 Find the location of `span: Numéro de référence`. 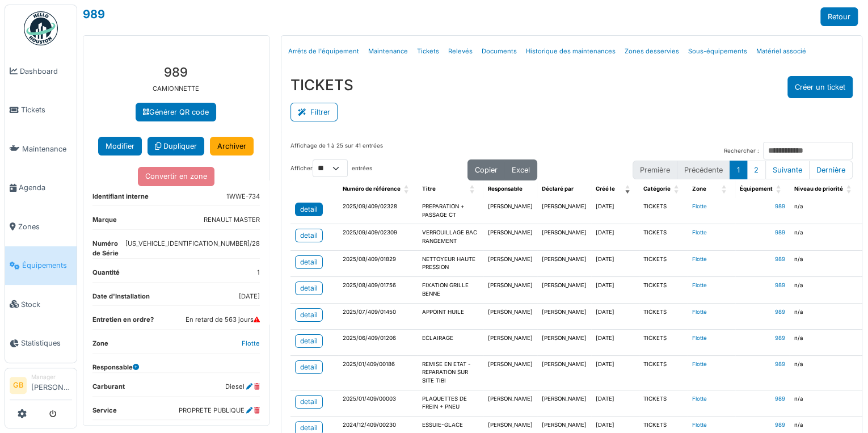

span: Numéro de référence is located at coordinates (372, 189).